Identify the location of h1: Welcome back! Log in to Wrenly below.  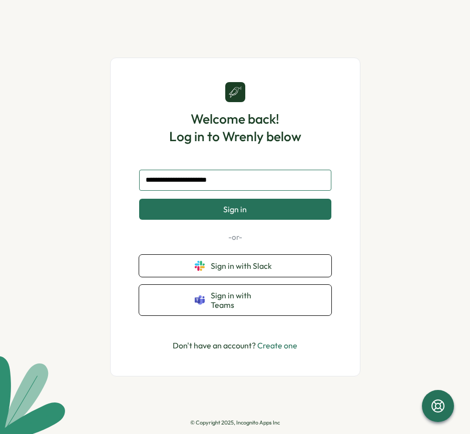
(235, 128).